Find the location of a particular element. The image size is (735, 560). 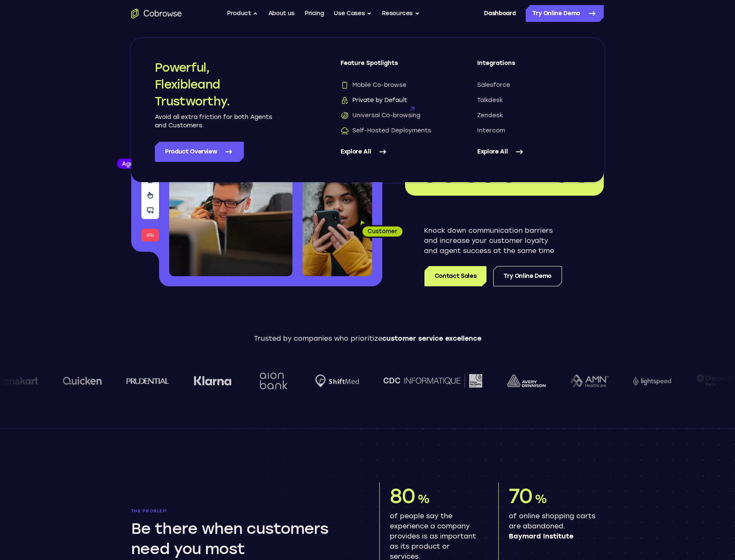

span: Private by Default is located at coordinates (374, 100).